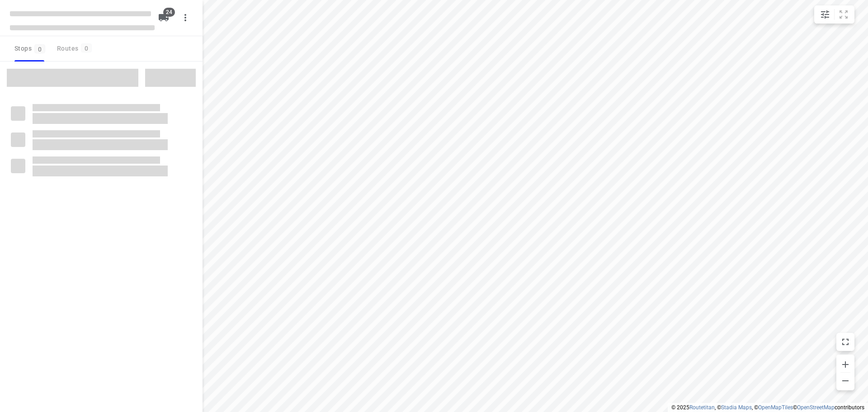  I want to click on button: Map settings, so click(825, 14).